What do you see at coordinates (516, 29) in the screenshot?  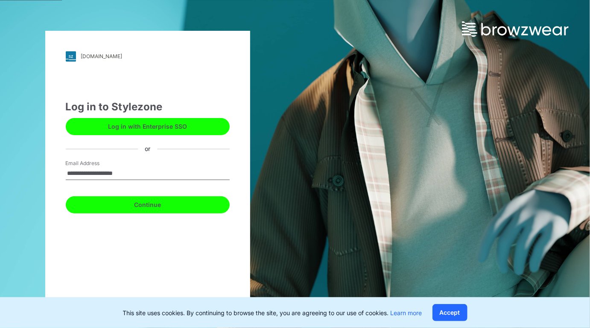 I see `img: browzwear-logo.73288ffb.svg` at bounding box center [516, 29].